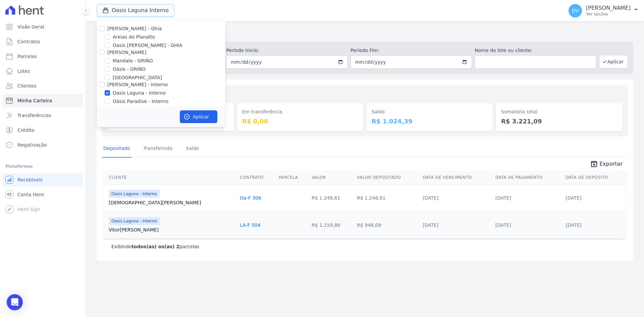 The image size is (644, 317). Describe the element at coordinates (43, 180) in the screenshot. I see `a: Recebíveis` at that location.